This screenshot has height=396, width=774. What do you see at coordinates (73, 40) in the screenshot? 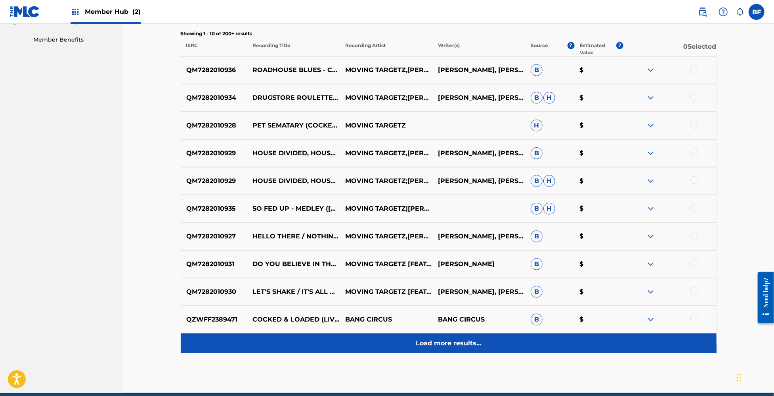
I see `a: Member Benefits` at bounding box center [73, 40].